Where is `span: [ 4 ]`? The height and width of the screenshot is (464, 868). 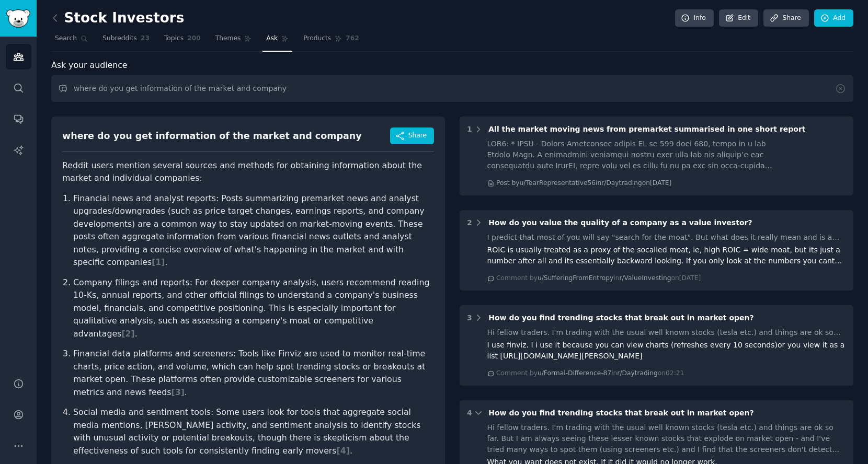
span: [ 4 ] is located at coordinates (343, 451).